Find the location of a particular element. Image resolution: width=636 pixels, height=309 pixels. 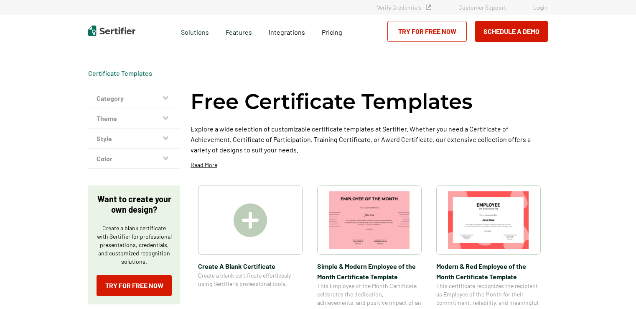

span: Integrations is located at coordinates (287, 32).